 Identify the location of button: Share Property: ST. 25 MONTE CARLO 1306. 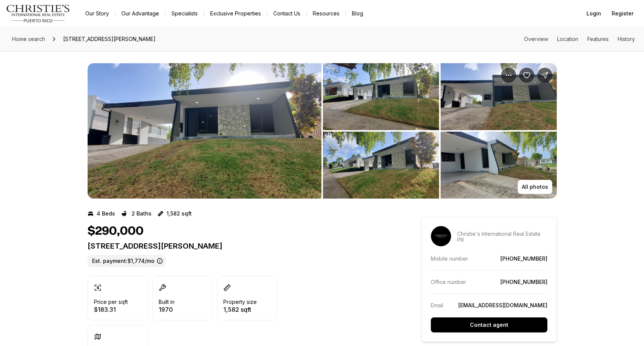
(545, 75).